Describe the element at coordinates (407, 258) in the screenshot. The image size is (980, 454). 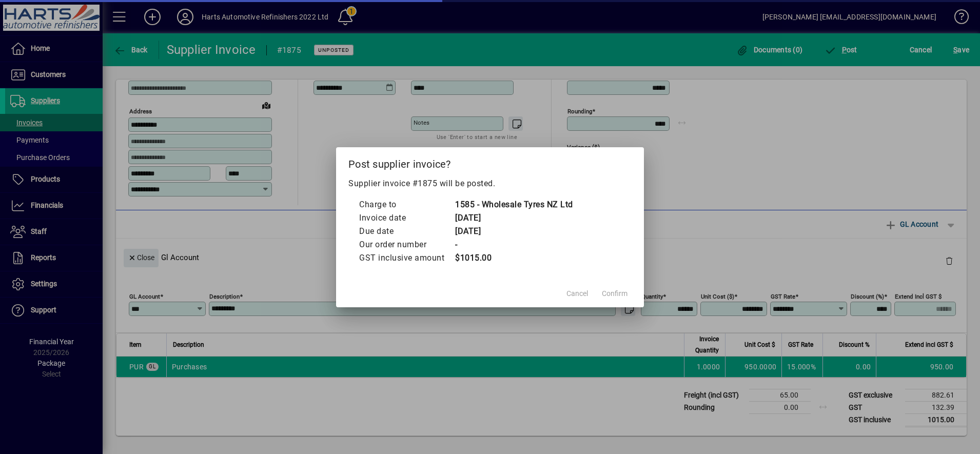
I see `td: GST inclusive amount` at that location.